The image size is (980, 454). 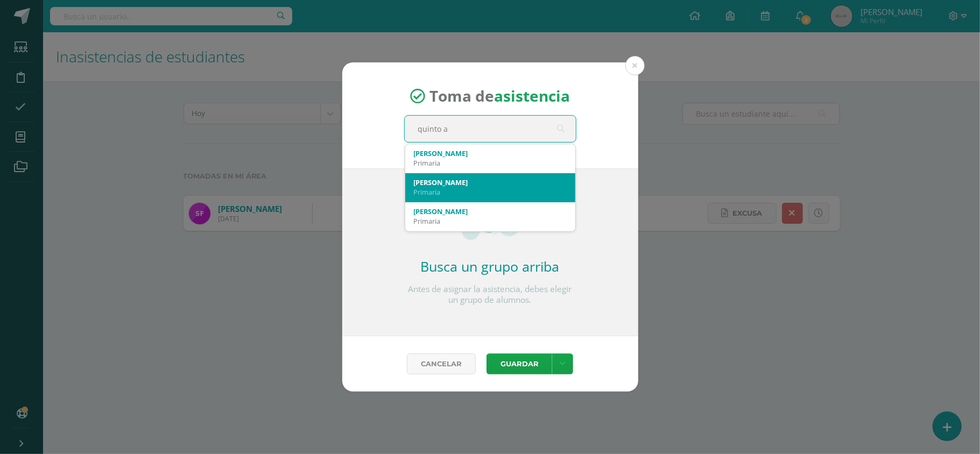 What do you see at coordinates (441, 364) in the screenshot?
I see `a: Cancelar` at bounding box center [441, 364].